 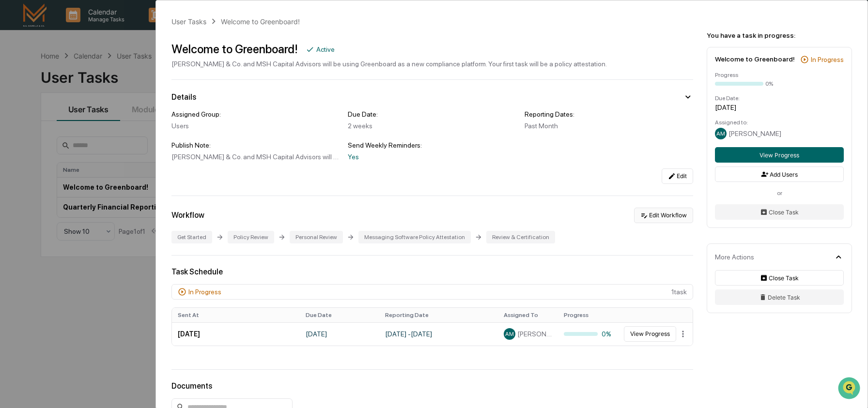 What do you see at coordinates (80, 88) in the screenshot?
I see `div: We're offline, we'll be back soon` at bounding box center [80, 88].